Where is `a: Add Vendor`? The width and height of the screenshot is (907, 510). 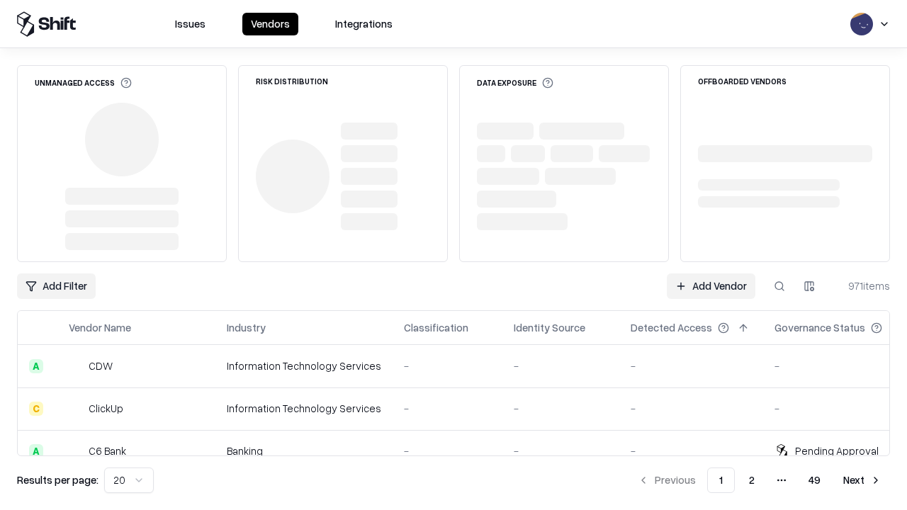
a: Add Vendor is located at coordinates (711, 286).